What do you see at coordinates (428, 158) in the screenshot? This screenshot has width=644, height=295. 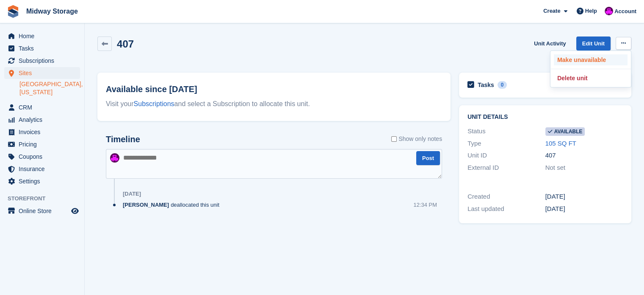 I see `button: Post` at bounding box center [428, 158].